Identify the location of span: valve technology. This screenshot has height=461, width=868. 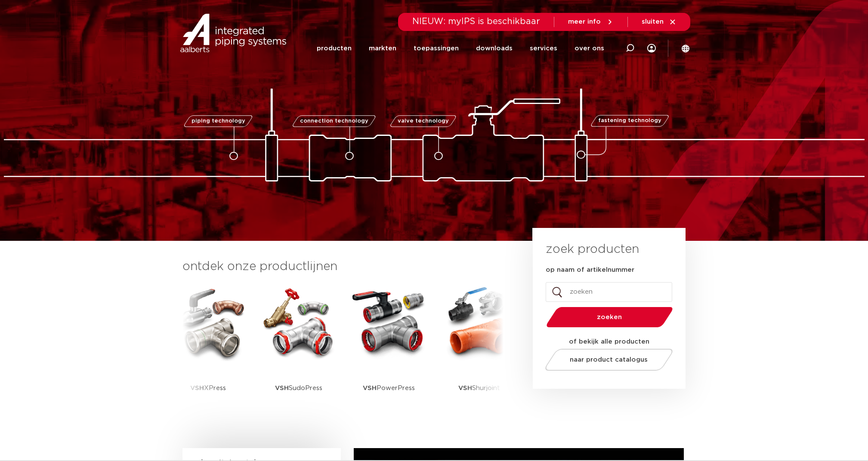
(423, 121).